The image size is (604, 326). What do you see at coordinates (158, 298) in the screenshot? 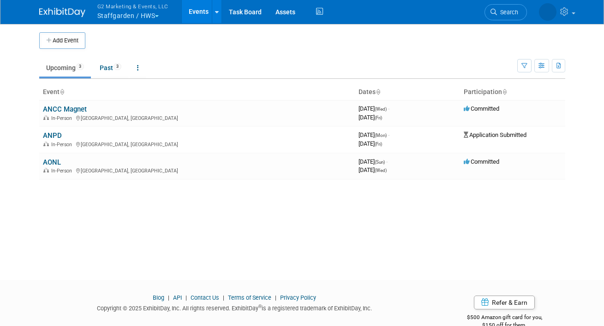
I see `a: Blog` at bounding box center [158, 298].